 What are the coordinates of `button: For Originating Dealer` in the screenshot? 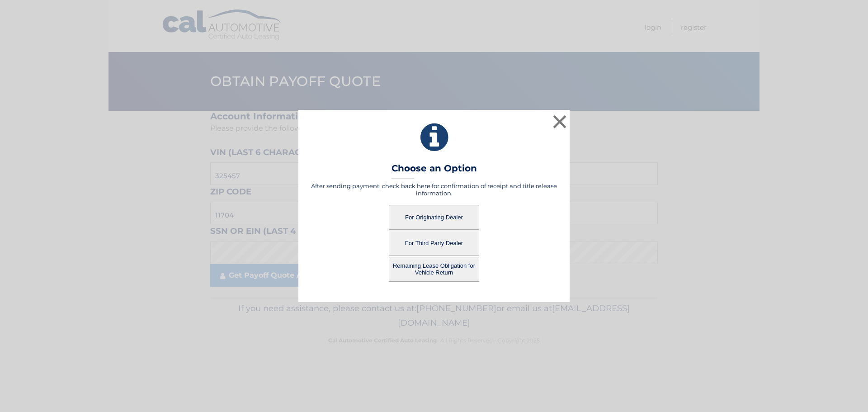 It's located at (434, 217).